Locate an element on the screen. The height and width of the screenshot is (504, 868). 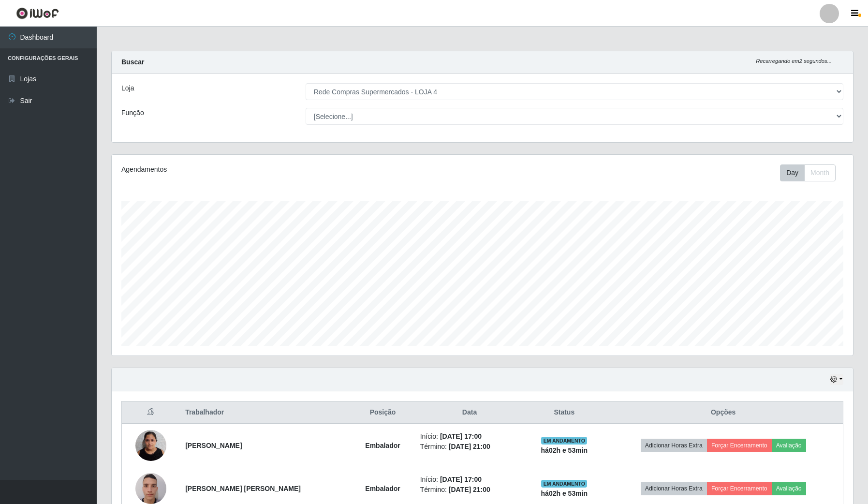
th: Status is located at coordinates (564, 412).